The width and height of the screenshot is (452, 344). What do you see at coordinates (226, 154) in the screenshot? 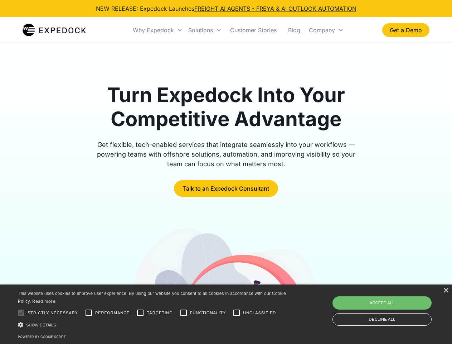
I see `div: Get flexible, tech-enabled services that integrate seamlessly into your workflows — powering team...` at bounding box center [226, 154].